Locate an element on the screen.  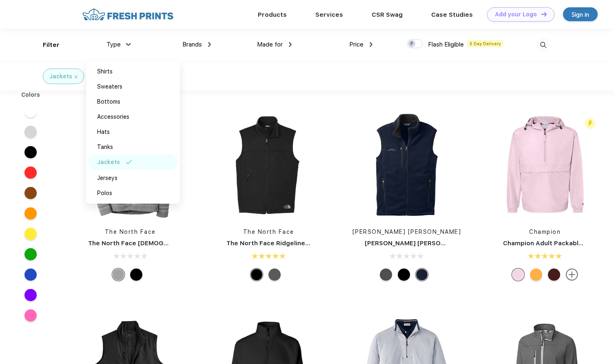
div: Pink Candy is located at coordinates (518, 275).